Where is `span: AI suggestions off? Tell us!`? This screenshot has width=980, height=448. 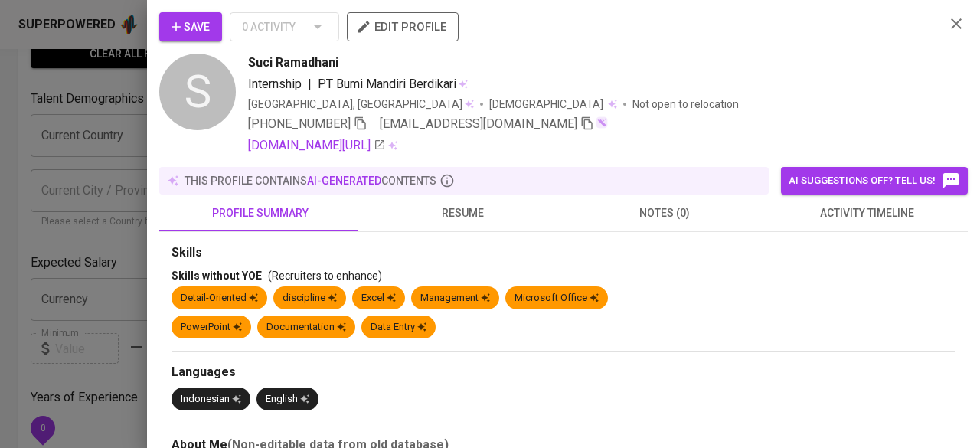
span: AI suggestions off? Tell us! is located at coordinates (874, 181).